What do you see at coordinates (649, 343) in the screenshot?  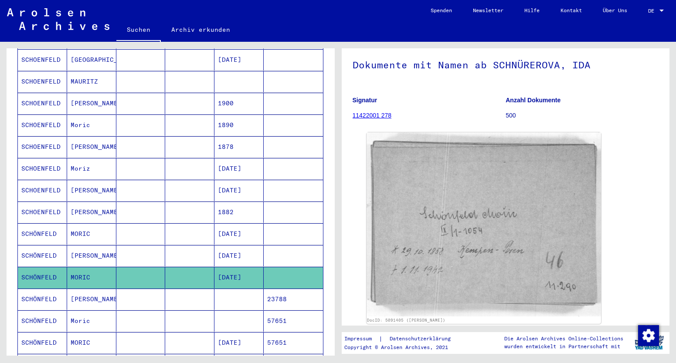 I see `img: yv_logo.png` at bounding box center [649, 343].